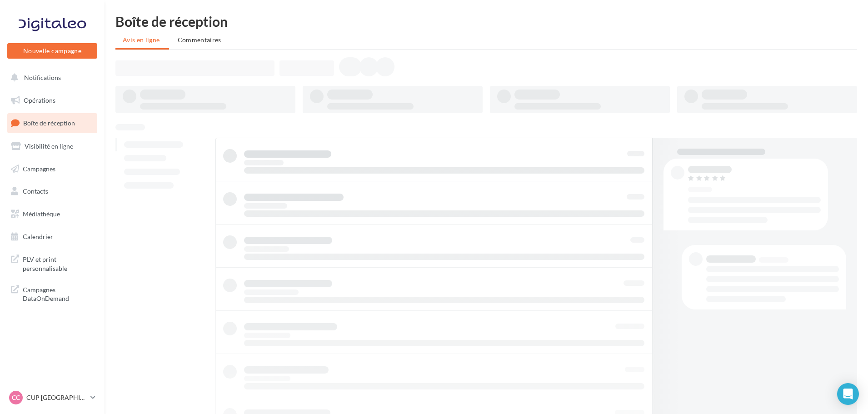 This screenshot has width=868, height=414. I want to click on span: Visibilité en ligne, so click(49, 146).